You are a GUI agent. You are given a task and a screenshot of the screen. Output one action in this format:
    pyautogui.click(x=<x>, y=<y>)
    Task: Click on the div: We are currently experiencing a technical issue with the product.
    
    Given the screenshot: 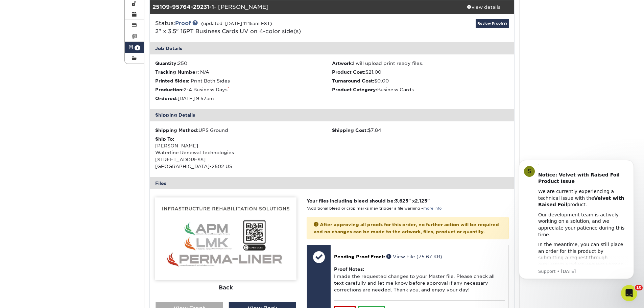 What is the action you would take?
    pyautogui.click(x=75, y=46)
    